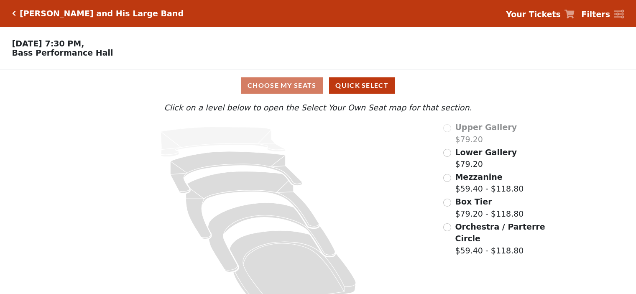 This screenshot has width=636, height=294. What do you see at coordinates (236, 172) in the screenshot?
I see `path: Lower Gallery - Seats Available: 237` at bounding box center [236, 172].